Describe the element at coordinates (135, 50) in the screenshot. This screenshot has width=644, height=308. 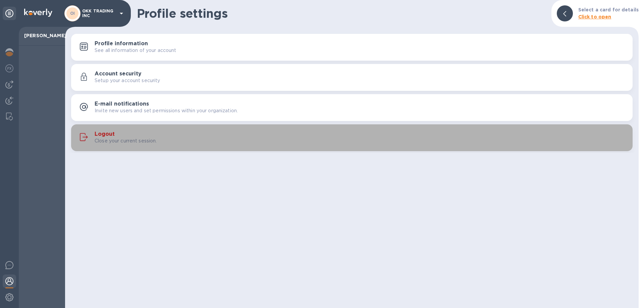
I see `p: See all information of your account` at that location.